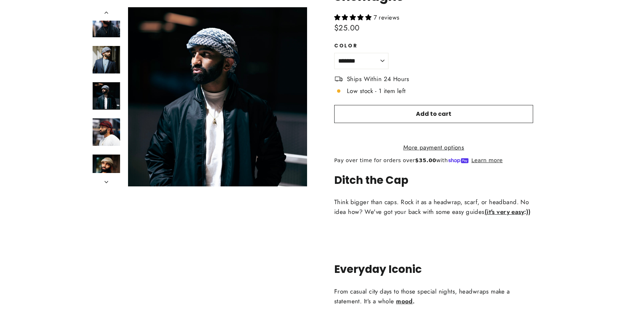 The image size is (625, 329). What do you see at coordinates (433, 296) in the screenshot?
I see `p: From casual city days to those special nights, headwraps make a statement. It's a whole` at bounding box center [433, 296].